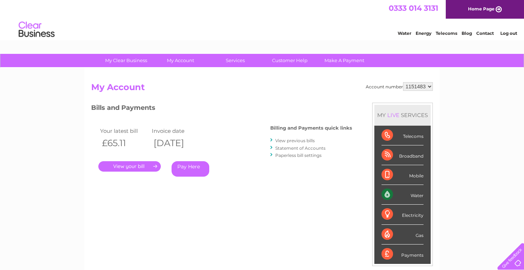 The image size is (524, 270). I want to click on a: Services, so click(235, 60).